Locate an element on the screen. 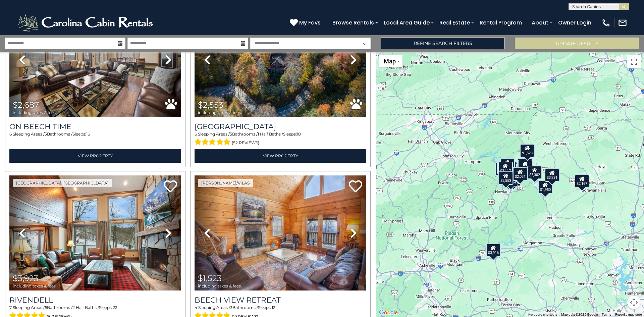  img: thumbnail_163272699.jpeg is located at coordinates (280, 59).